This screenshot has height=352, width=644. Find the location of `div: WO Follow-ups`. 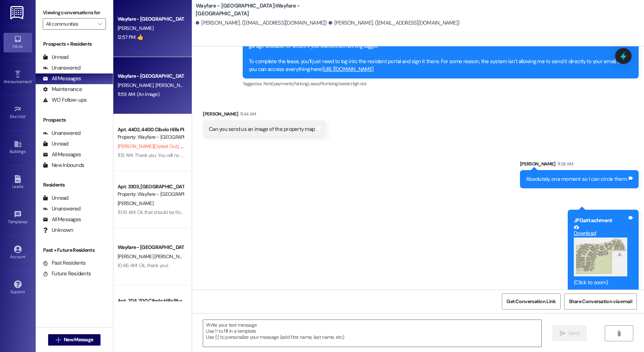

div: WO Follow-ups is located at coordinates (65, 100).